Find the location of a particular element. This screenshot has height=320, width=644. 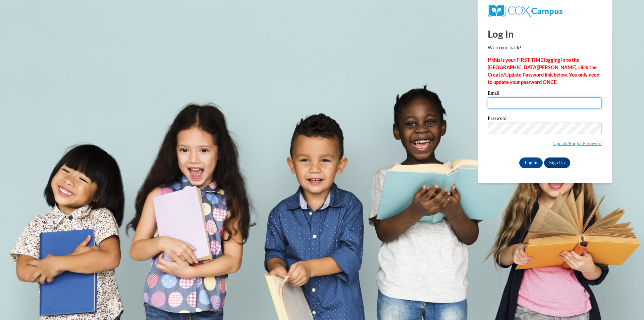

h1: Log In is located at coordinates (545, 34).